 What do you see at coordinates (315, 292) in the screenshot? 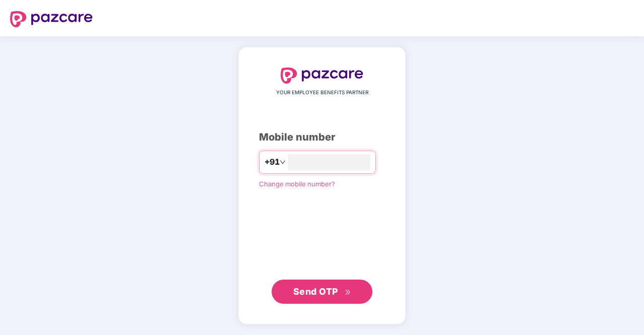
I see `span: Send OTP` at bounding box center [315, 292].